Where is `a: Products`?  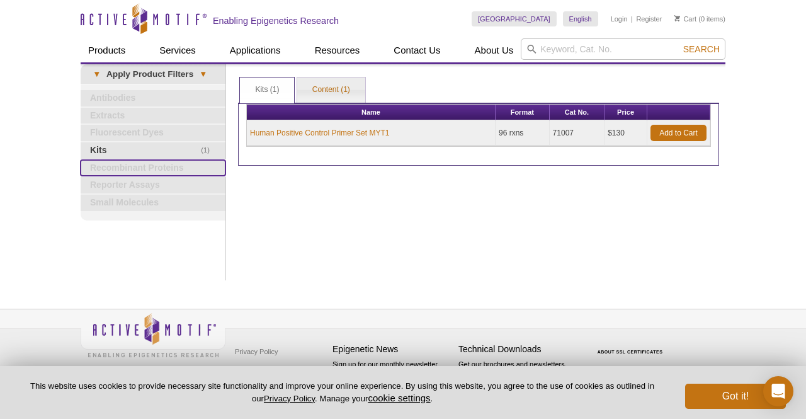 a: Products is located at coordinates (106, 50).